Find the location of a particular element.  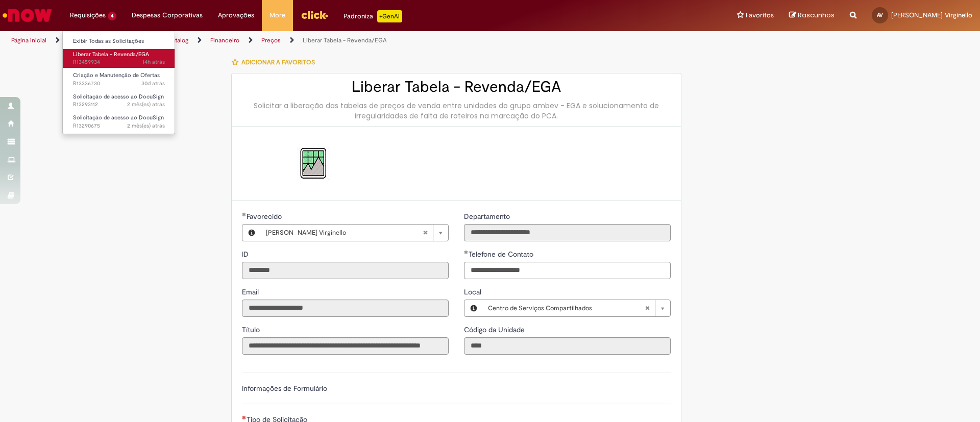

span: Criação e Manutenção de Ofertas is located at coordinates (116, 75).